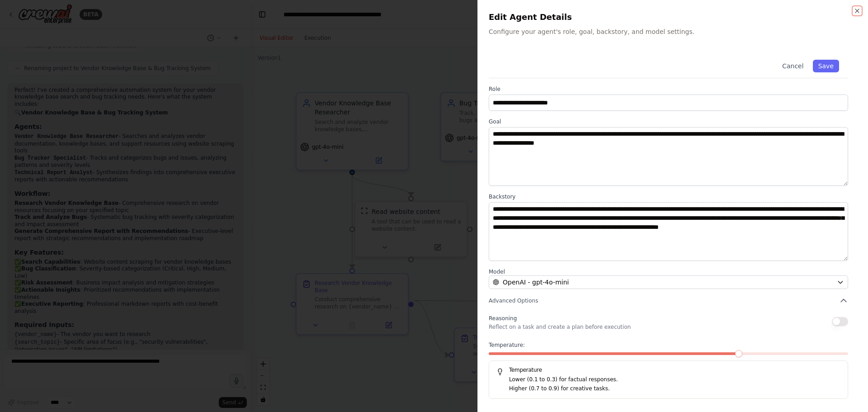  Describe the element at coordinates (560, 327) in the screenshot. I see `p: Reflect on a task and create a plan before execution` at that location.